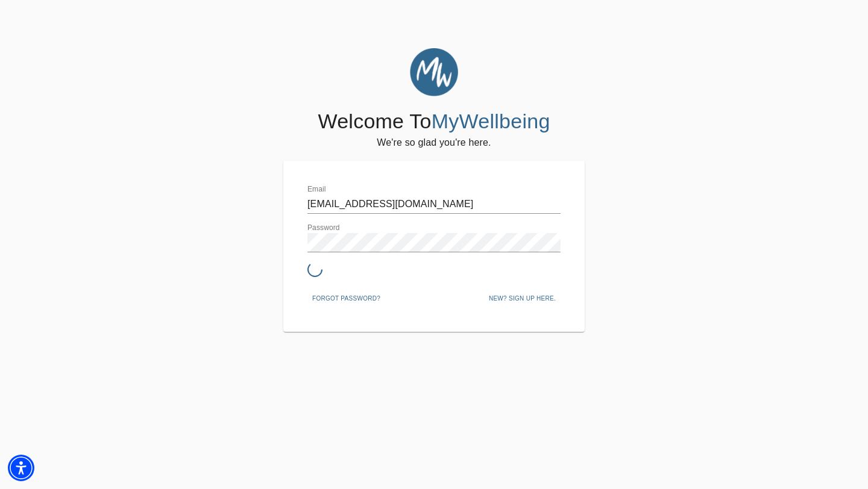 This screenshot has width=868, height=489. I want to click on img: MyWellbeing, so click(434, 72).